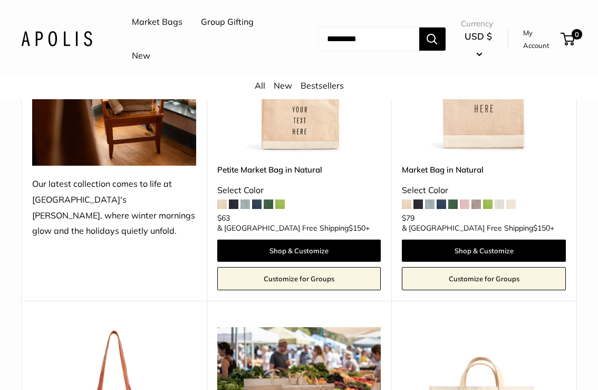 The width and height of the screenshot is (598, 390). I want to click on a: Petite Market Bag in Natural, so click(299, 169).